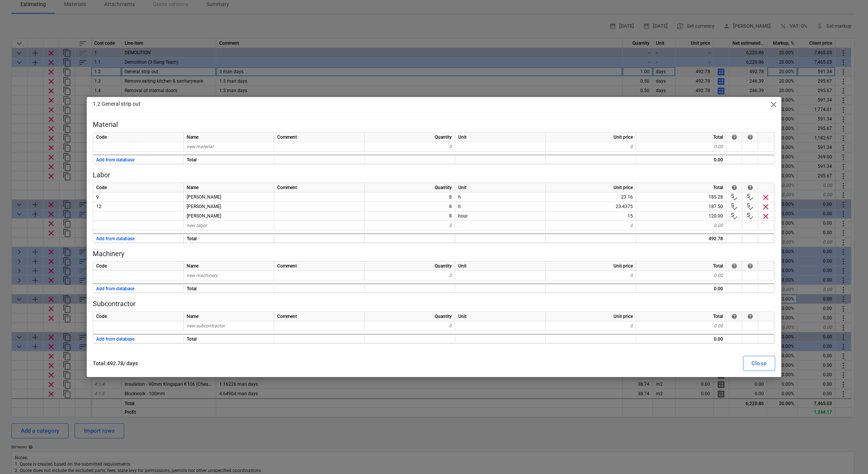 The image size is (868, 474). I want to click on span: close, so click(774, 104).